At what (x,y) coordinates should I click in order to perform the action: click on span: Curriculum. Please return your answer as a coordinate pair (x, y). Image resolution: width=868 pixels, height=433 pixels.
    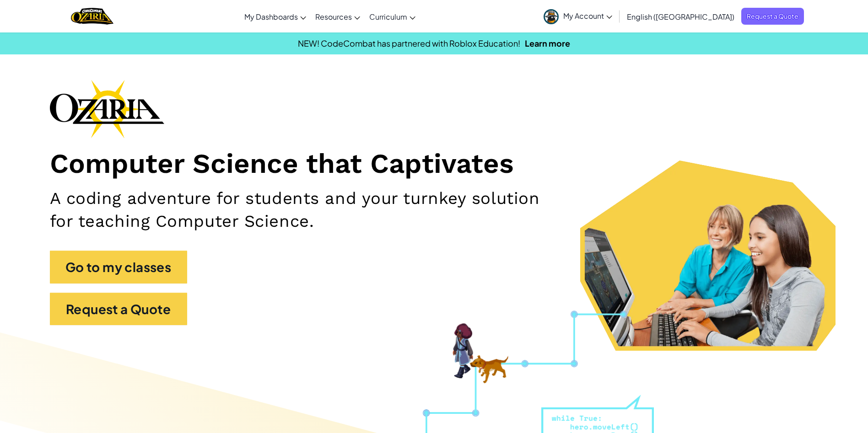
    Looking at the image, I should click on (388, 16).